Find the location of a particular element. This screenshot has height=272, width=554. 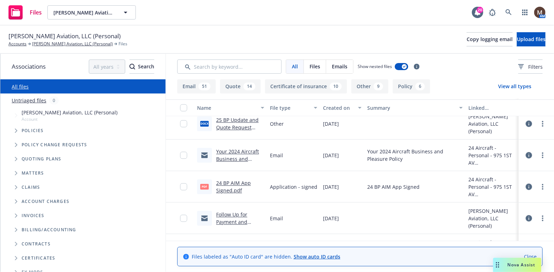

button: Other is located at coordinates (370, 86).